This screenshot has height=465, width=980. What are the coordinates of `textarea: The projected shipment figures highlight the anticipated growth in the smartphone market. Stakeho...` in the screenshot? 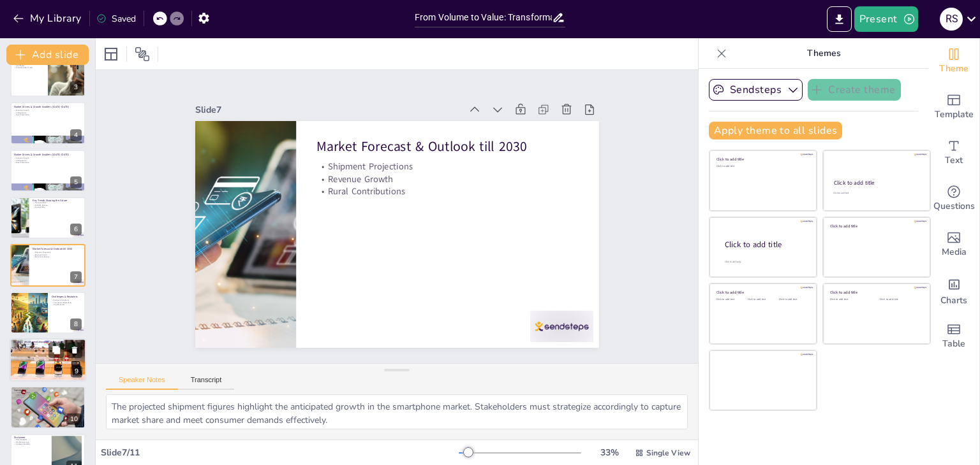 It's located at (396, 412).